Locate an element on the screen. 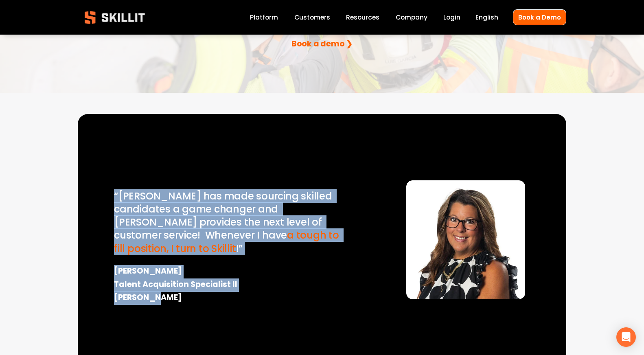 Image resolution: width=644 pixels, height=355 pixels. img: Skillit is located at coordinates (115, 18).